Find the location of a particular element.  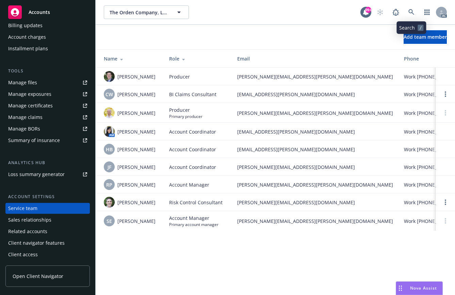

a: Installment plans is located at coordinates (48, 49).